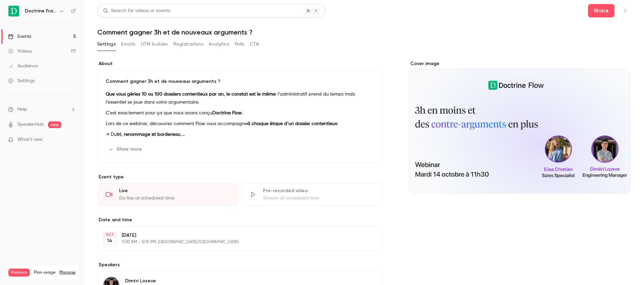  What do you see at coordinates (44, 272) in the screenshot?
I see `span: Plan usage` at bounding box center [44, 272].